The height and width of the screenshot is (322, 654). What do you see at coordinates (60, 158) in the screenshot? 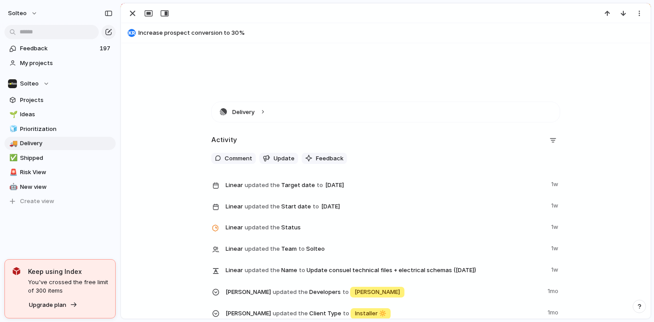
I see `a: ✅Shipped` at bounding box center [60, 158].